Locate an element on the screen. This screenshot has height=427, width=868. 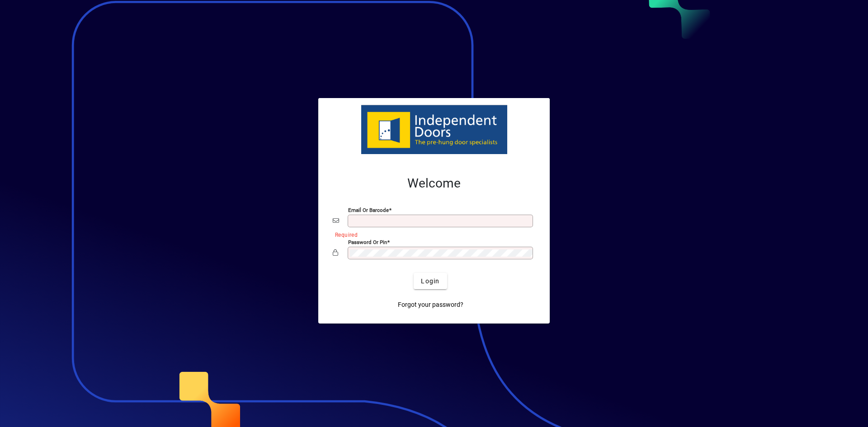
button: Login is located at coordinates (430, 281).